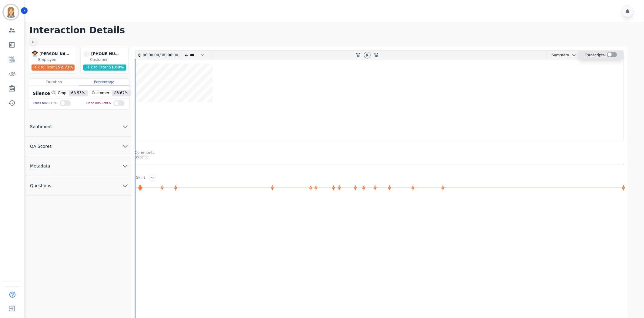  What do you see at coordinates (141, 178) in the screenshot?
I see `div: Skills` at bounding box center [141, 178].